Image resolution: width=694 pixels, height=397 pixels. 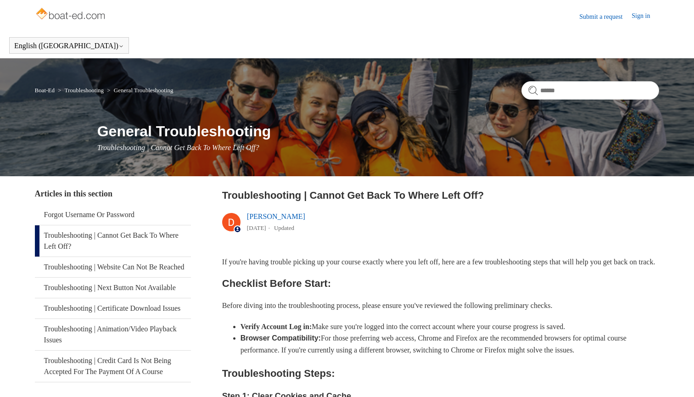 What do you see at coordinates (113, 334) in the screenshot?
I see `a: Troubleshooting | Animation/Video Playback Issues` at bounding box center [113, 334].